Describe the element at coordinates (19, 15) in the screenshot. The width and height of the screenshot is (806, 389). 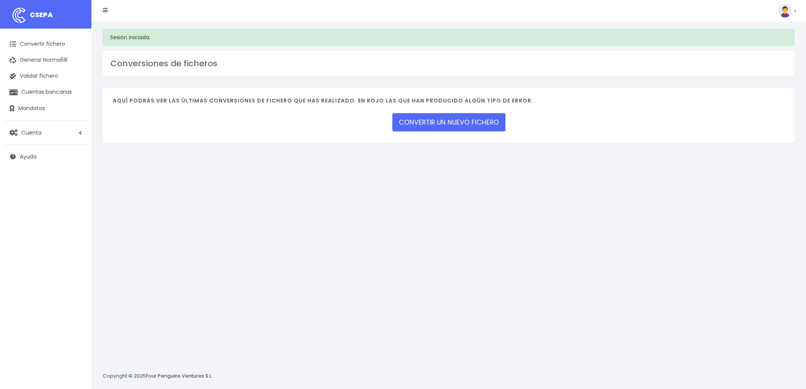
I see `img: logo` at that location.